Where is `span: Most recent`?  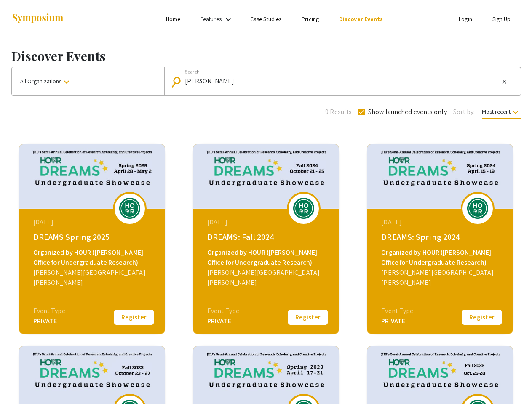
span: Most recent is located at coordinates (501, 114).